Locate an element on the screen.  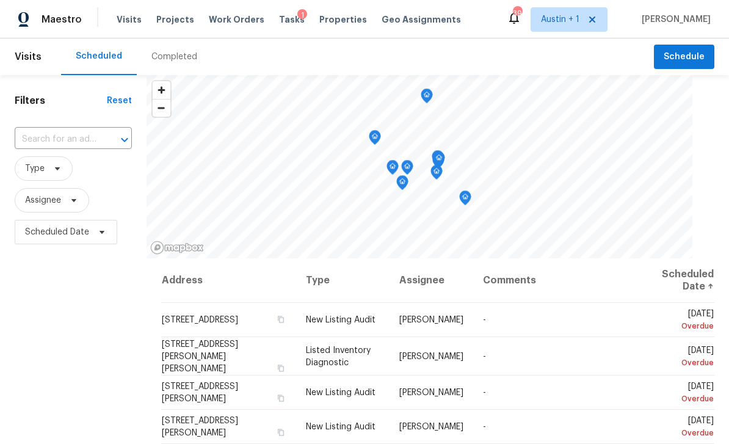
span: Scheduled Date is located at coordinates (57, 232).